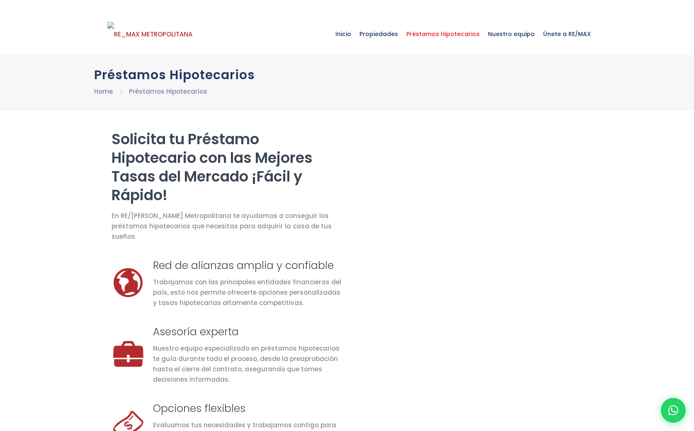 This screenshot has width=694, height=431. What do you see at coordinates (247, 292) in the screenshot?
I see `div: Trabajamos con las principales entidades financieras del país, esto nos permite ofrecerte opcione...` at bounding box center [247, 292].